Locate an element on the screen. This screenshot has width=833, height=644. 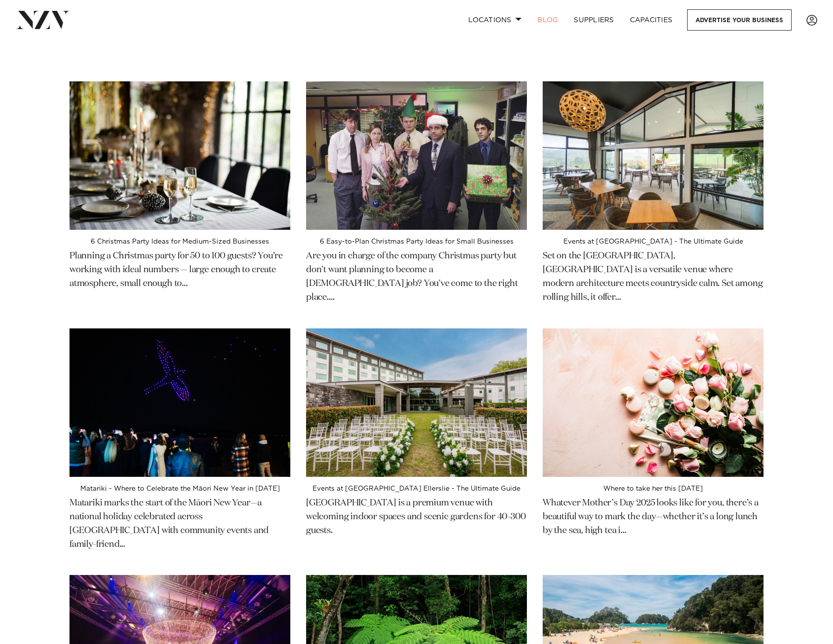
h4: 6 Christmas Party Ideas for Medium-Sized Businesses is located at coordinates (180, 242).